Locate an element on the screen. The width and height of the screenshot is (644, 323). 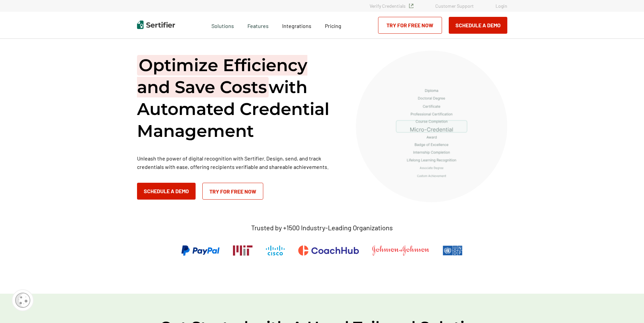
h1: with Automated Credential Management is located at coordinates (238, 98).